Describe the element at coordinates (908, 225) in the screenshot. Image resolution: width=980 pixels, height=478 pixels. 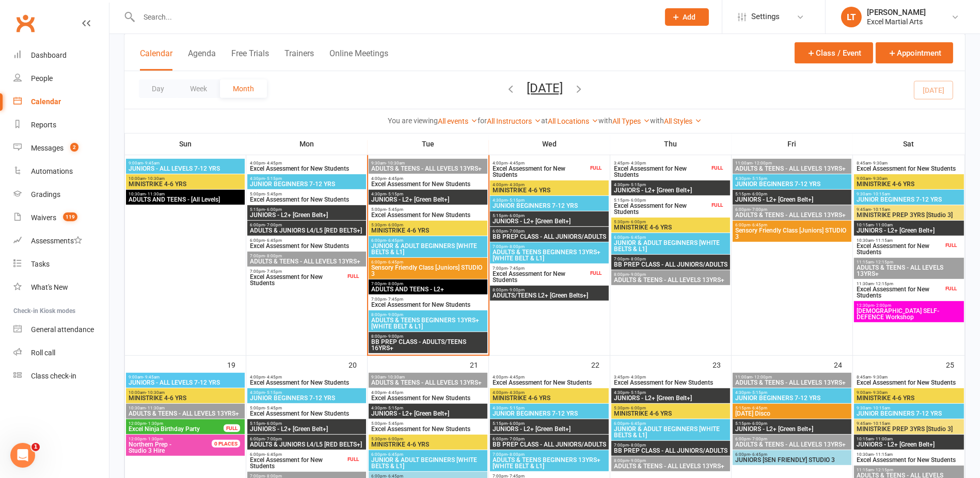
I see `span: 10:15am` at that location.